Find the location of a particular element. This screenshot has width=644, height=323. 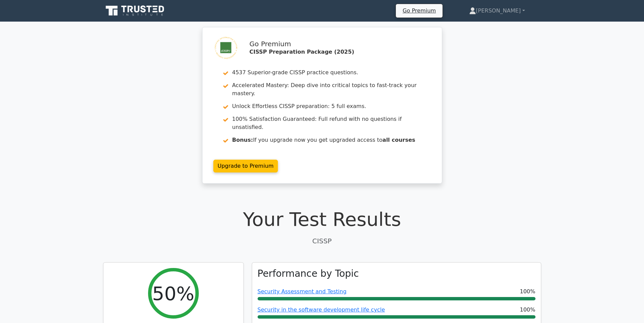

a: Go Premium is located at coordinates (419, 11).